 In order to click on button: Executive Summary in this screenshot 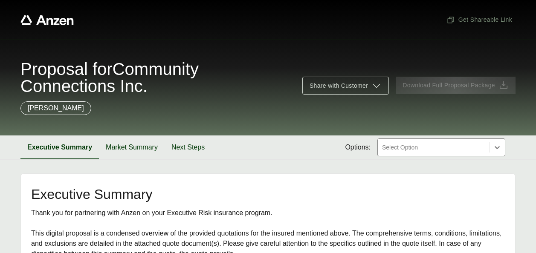, I will do `click(60, 148)`.